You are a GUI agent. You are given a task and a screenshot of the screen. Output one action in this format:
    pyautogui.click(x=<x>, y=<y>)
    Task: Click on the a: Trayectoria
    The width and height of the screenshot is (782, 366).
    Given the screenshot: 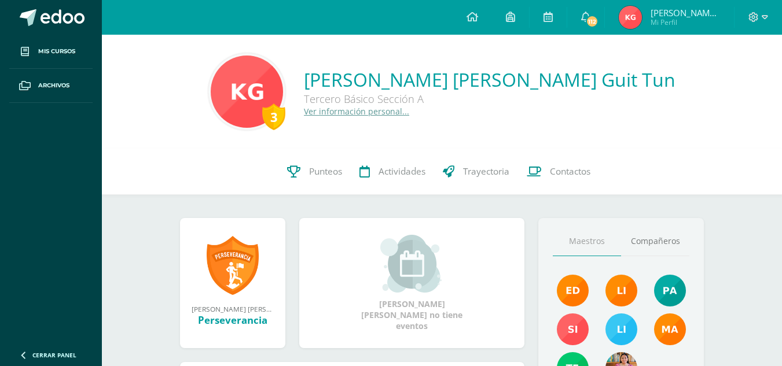 What is the action you would take?
    pyautogui.click(x=476, y=172)
    